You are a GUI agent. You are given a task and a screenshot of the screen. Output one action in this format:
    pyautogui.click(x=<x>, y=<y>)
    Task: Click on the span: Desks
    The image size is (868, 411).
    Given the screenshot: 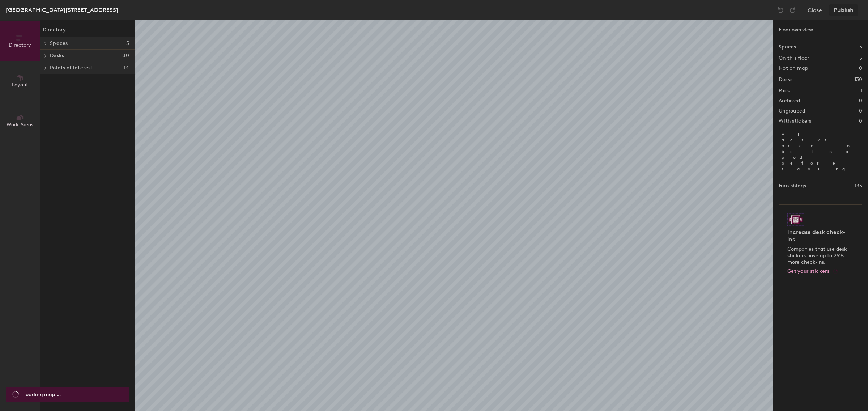 What is the action you would take?
    pyautogui.click(x=57, y=56)
    